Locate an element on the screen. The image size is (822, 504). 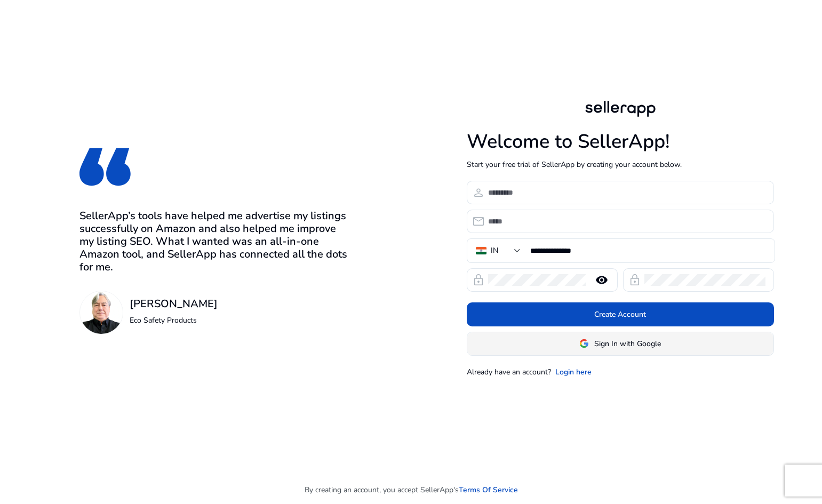
h3: SellerApp’s tools have helped me advertise my listings successfully on Amazon and also helped me ... is located at coordinates (216, 242).